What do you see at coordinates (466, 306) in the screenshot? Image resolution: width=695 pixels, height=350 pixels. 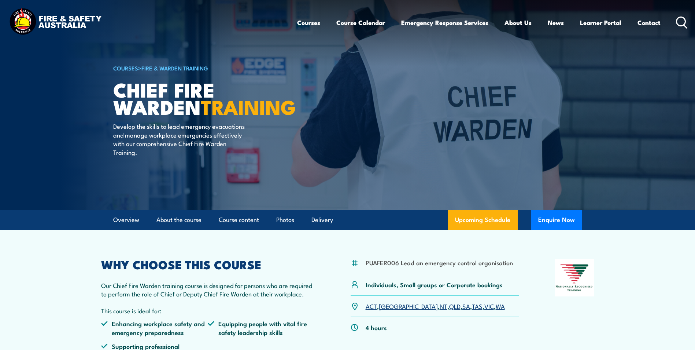 I see `a: SA` at bounding box center [466, 306].